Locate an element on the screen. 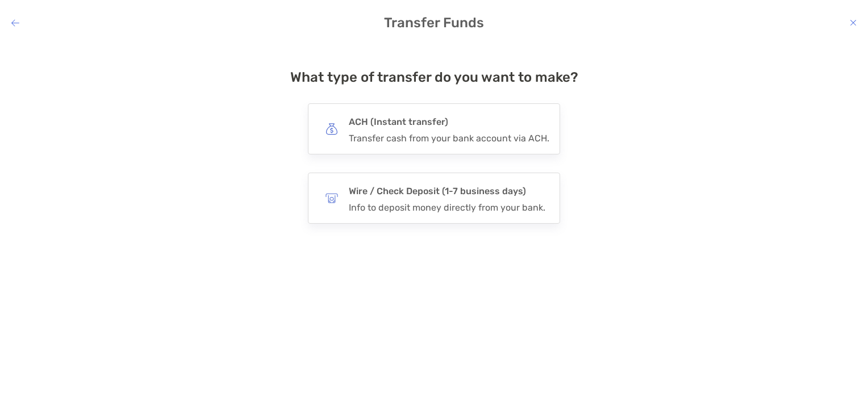 The width and height of the screenshot is (868, 419). div: Transfer cash from your bank account via ACH. is located at coordinates (449, 138).